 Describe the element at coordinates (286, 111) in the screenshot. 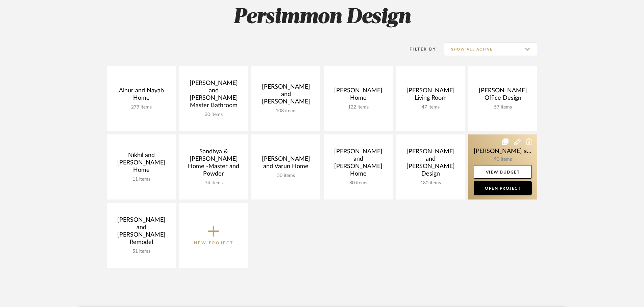

I see `div: 108 items` at that location.